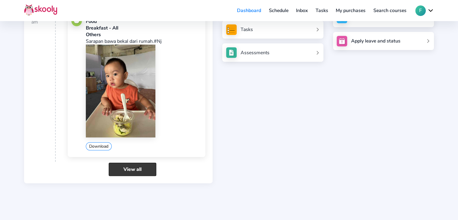 This screenshot has height=220, width=458. Describe the element at coordinates (247, 30) in the screenshot. I see `div: Tasks` at that location.